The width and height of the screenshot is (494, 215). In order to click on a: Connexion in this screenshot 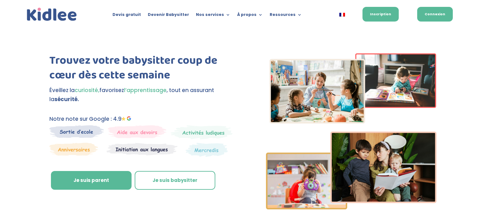, I will do `click(435, 14)`.